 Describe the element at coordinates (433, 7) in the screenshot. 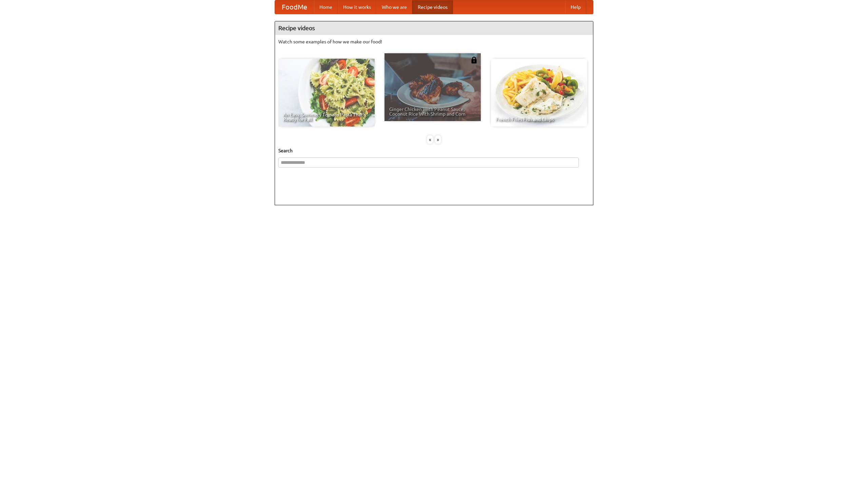

I see `a: Recipe videos` at that location.